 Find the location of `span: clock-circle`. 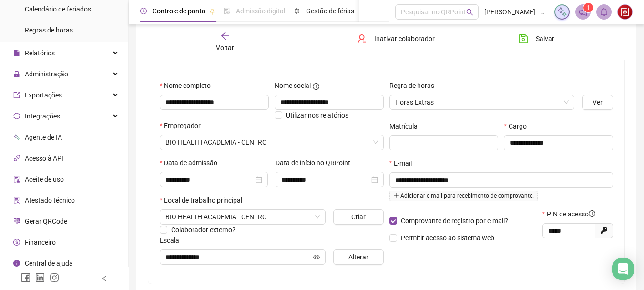

span: clock-circle is located at coordinates (143, 11).